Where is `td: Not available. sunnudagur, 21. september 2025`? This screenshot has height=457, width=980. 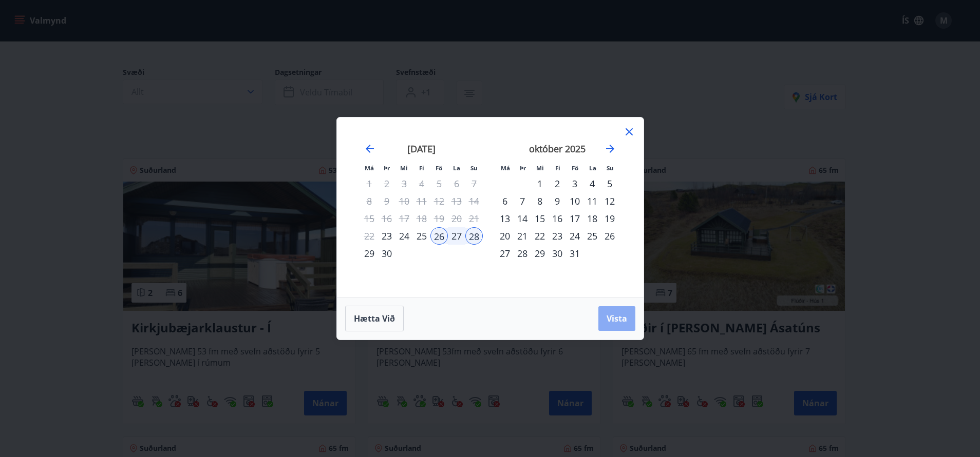 td: Not available. sunnudagur, 21. september 2025 is located at coordinates (474, 219).